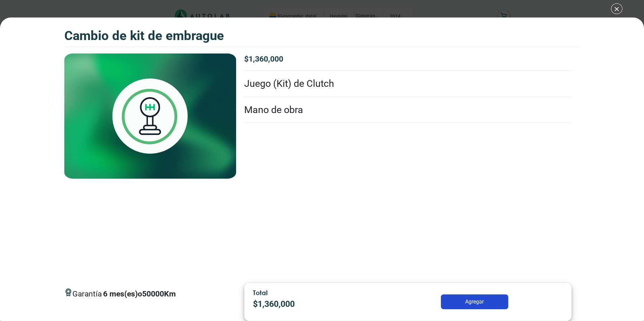 The width and height of the screenshot is (644, 321). I want to click on span: Total, so click(261, 292).